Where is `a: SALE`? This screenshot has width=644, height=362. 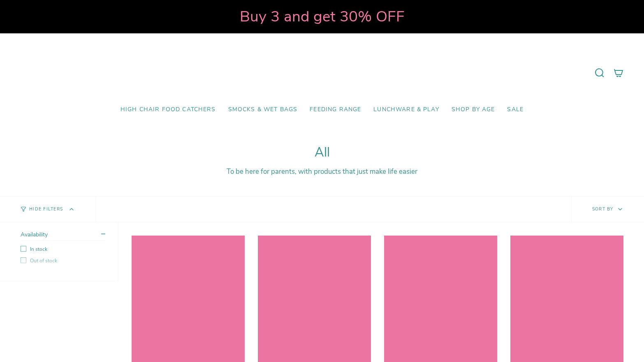
a: SALE is located at coordinates (516, 109).